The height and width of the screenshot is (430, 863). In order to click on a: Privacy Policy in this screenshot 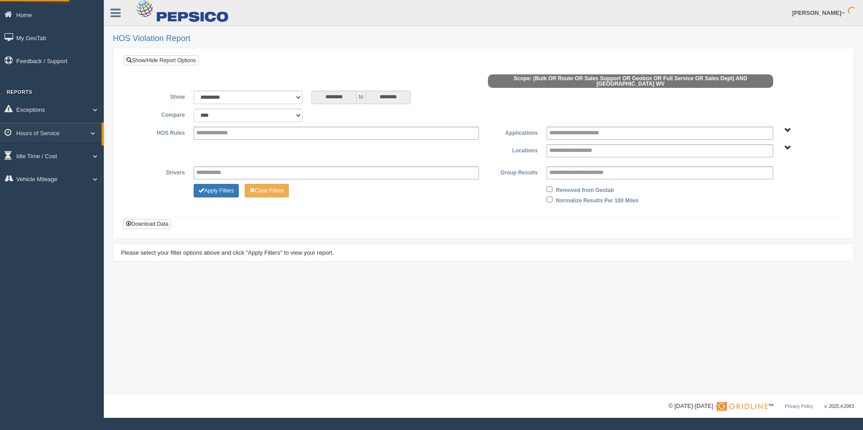, I will do `click(798, 406)`.